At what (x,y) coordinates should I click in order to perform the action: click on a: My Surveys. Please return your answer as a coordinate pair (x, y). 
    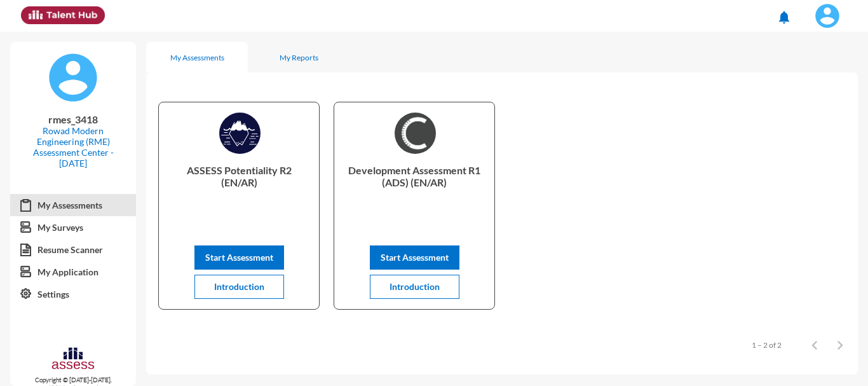
    Looking at the image, I should click on (73, 228).